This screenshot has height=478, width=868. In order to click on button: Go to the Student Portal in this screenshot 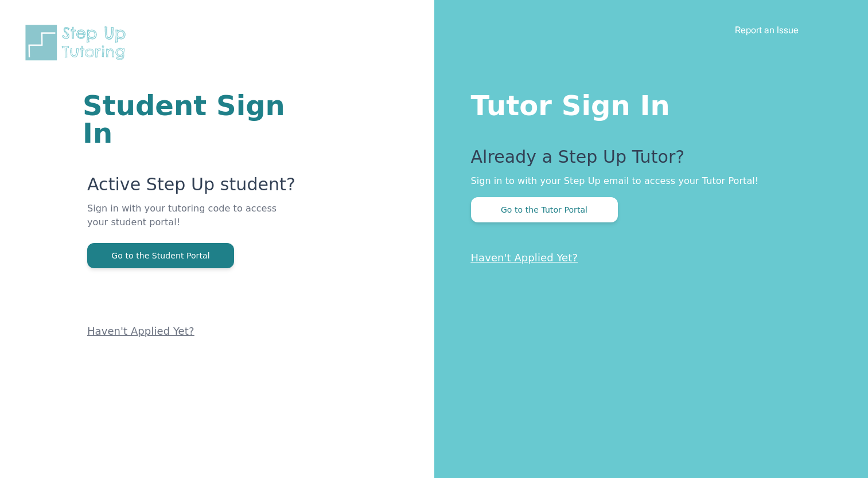, I will do `click(160, 256)`.